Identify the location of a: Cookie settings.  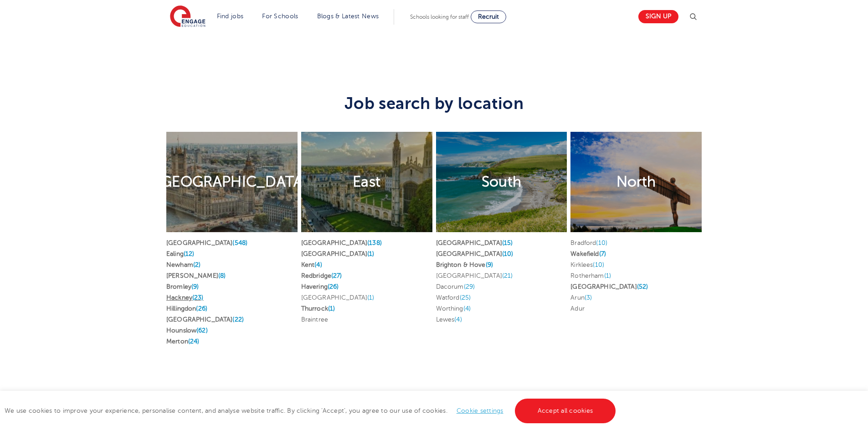
(480, 410).